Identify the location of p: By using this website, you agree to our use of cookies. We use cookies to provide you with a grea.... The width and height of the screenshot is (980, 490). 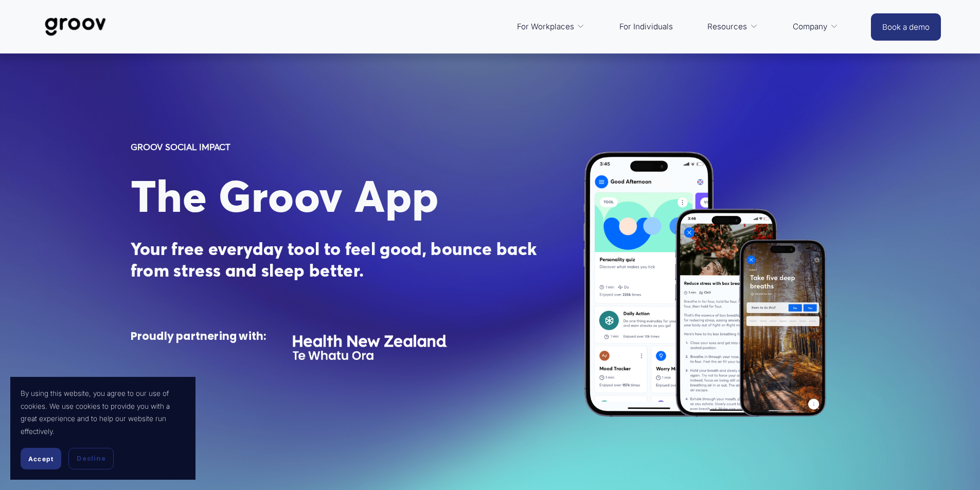
(103, 412).